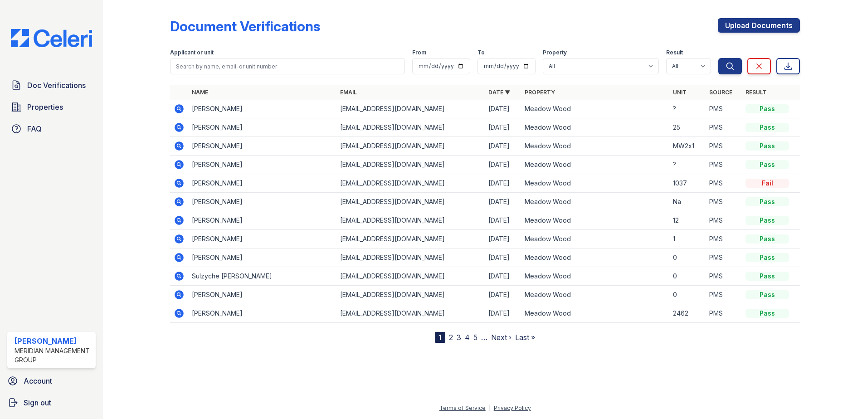  Describe the element at coordinates (51, 85) in the screenshot. I see `a: Doc Verifications` at that location.